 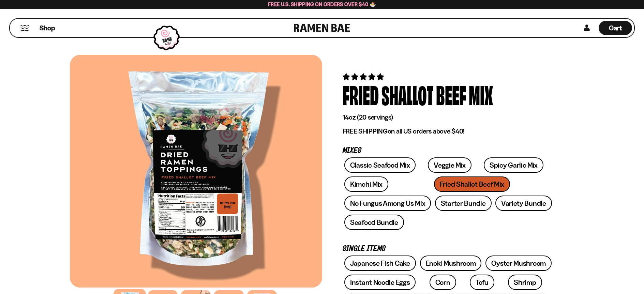 What do you see at coordinates (364, 77) in the screenshot?
I see `span: 4.83 stars` at bounding box center [364, 77].